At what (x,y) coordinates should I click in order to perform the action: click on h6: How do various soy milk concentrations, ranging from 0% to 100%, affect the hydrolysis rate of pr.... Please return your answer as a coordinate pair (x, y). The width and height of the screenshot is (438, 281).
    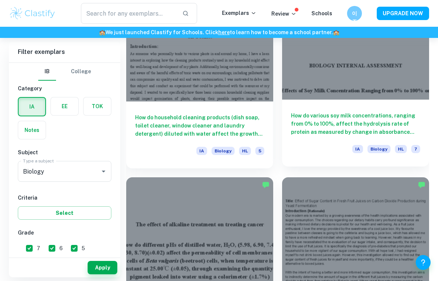
    Looking at the image, I should click on (356, 124).